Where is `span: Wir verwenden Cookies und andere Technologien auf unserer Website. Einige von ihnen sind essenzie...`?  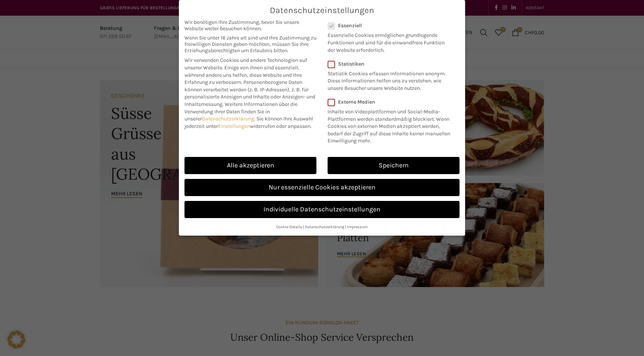 span: Wir verwenden Cookies und andere Technologien auf unserer Website. Einige von ihnen sind essenzie... is located at coordinates (246, 71).